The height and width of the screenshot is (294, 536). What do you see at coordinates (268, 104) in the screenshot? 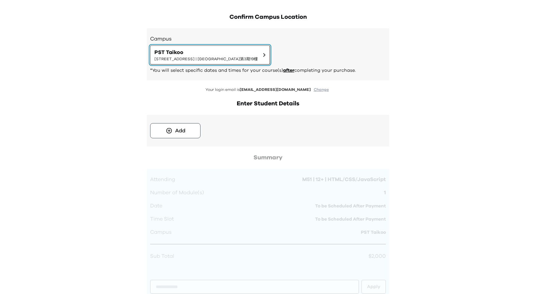
I see `h2: Enter Student Details` at bounding box center [268, 104].